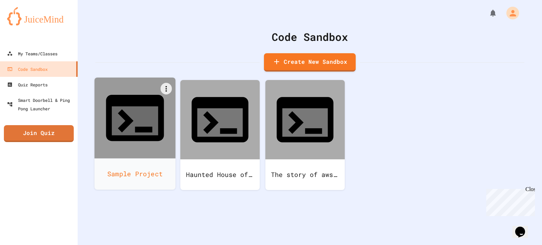  Describe the element at coordinates (220, 135) in the screenshot. I see `a: Haunted House of Spooky Rooms` at that location.